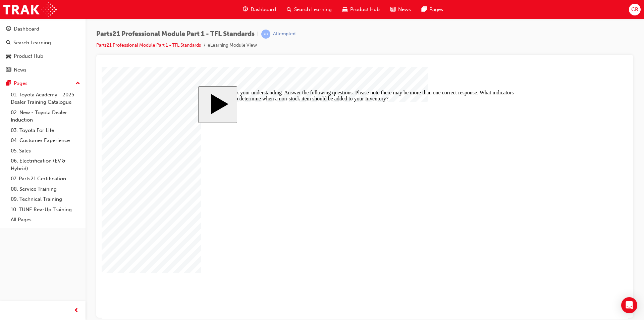 Image resolution: width=644 pixels, height=320 pixels. What do you see at coordinates (45, 189) in the screenshot?
I see `a: 08. Service Training` at bounding box center [45, 189].